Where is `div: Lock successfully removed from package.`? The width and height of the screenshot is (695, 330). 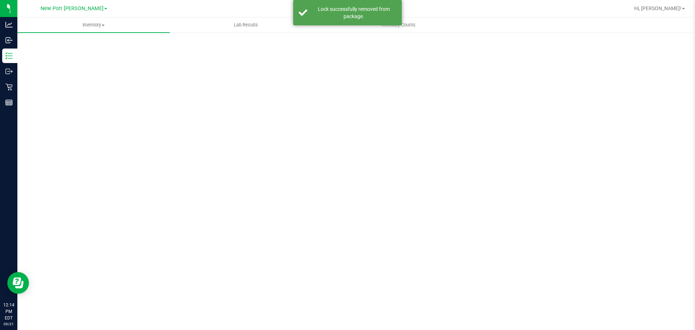
div: Lock successfully removed from package. is located at coordinates (354, 13).